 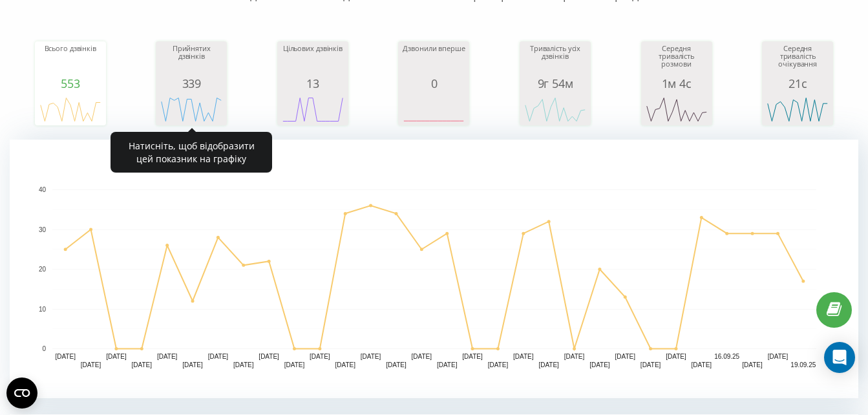 What do you see at coordinates (797, 83) in the screenshot?
I see `div: 21с` at bounding box center [797, 83].